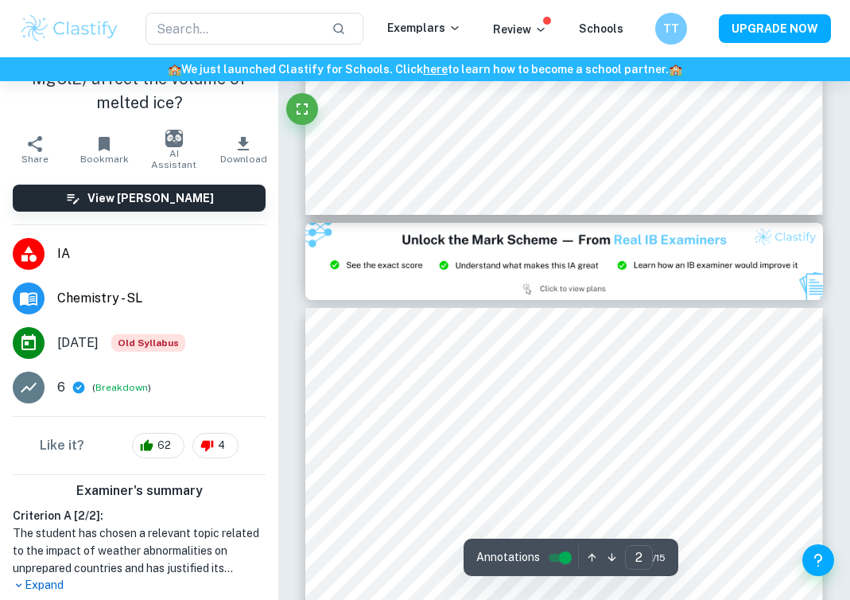  What do you see at coordinates (435, 69) in the screenshot?
I see `a: here` at bounding box center [435, 69].